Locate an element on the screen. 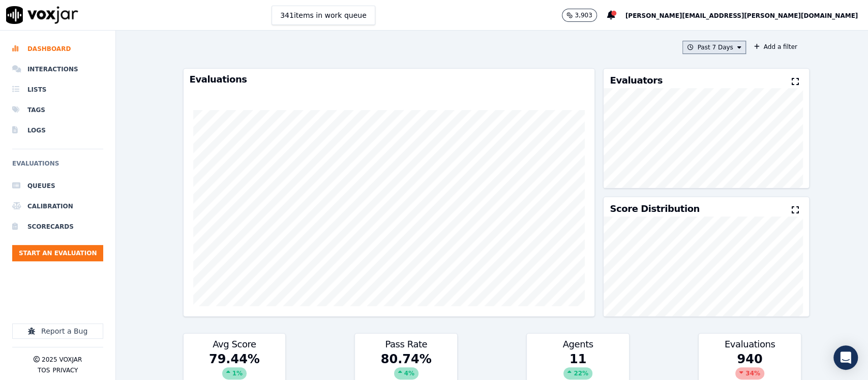  button: TOS is located at coordinates (44, 370).